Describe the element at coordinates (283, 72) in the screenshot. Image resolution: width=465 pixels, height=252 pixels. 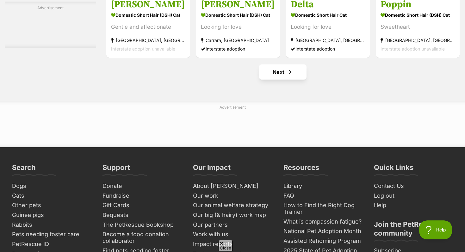
I see `a: Next page` at that location.